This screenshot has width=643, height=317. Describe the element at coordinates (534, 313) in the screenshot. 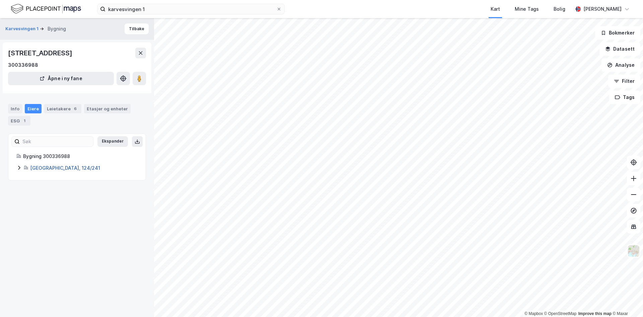

I see `a: Mapbox` at that location.